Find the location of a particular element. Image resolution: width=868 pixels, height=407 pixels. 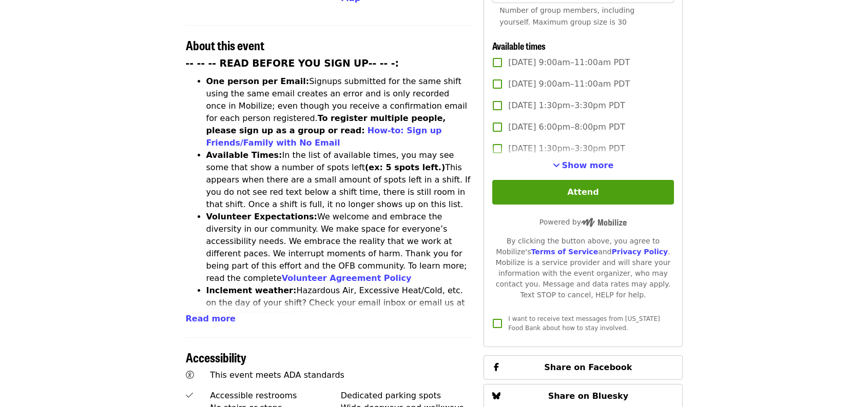

span: Available times is located at coordinates (519, 46).